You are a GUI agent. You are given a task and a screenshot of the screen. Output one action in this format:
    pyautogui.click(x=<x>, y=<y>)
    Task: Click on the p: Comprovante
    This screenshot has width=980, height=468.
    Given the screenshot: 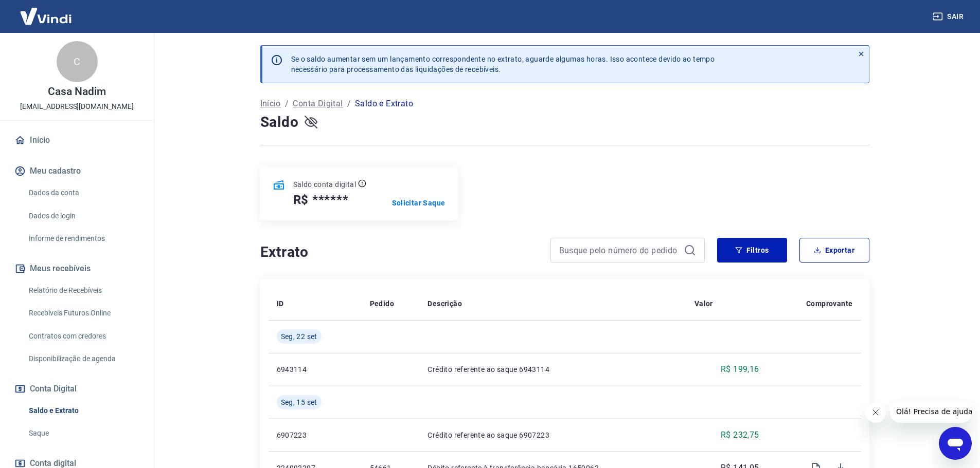 What is the action you would take?
    pyautogui.click(x=829, y=304)
    